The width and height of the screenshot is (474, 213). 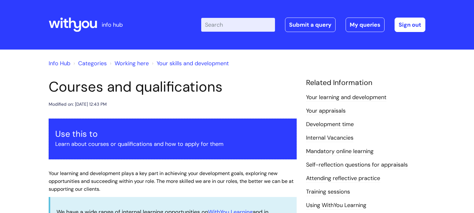 What do you see at coordinates (339, 151) in the screenshot?
I see `a: Mandatory online learning` at bounding box center [339, 151].